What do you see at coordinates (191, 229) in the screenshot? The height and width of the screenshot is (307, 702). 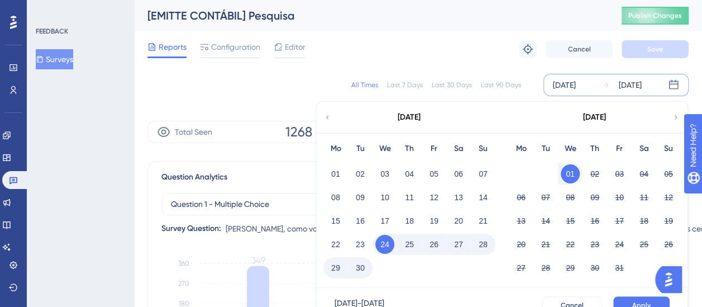 I see `div: Survey Question:` at bounding box center [191, 229].